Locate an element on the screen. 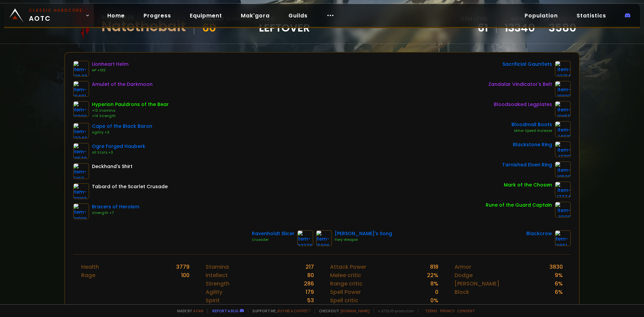 This screenshot has height=317, width=644. div: 53 is located at coordinates (310, 300).